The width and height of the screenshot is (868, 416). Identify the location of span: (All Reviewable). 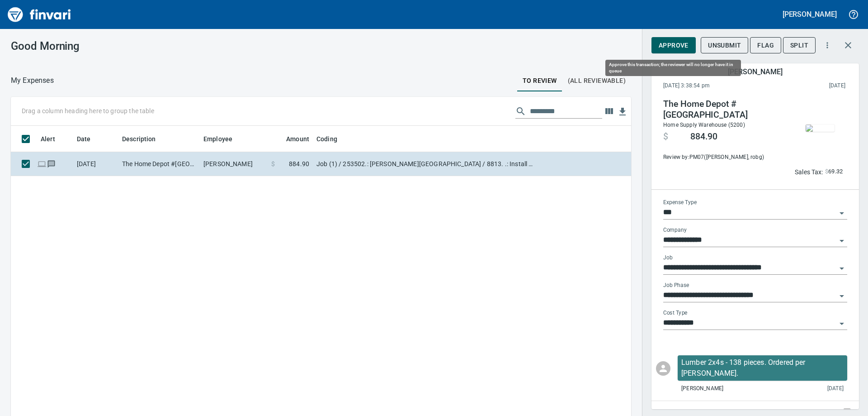
(597, 81).